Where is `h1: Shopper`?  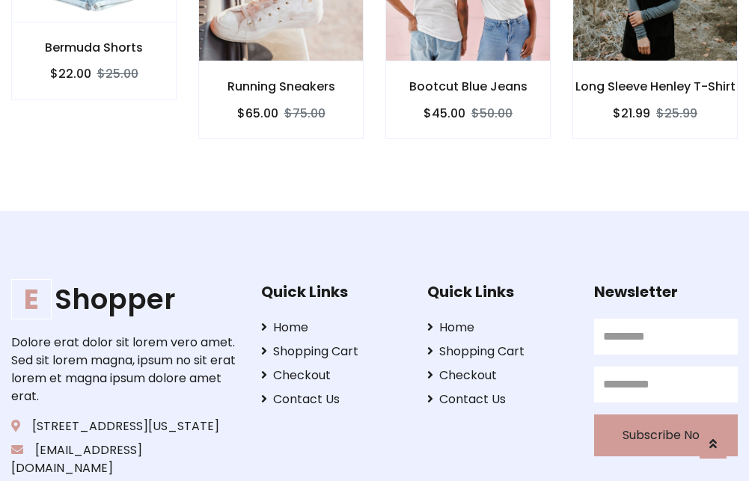
h1: Shopper is located at coordinates (124, 299).